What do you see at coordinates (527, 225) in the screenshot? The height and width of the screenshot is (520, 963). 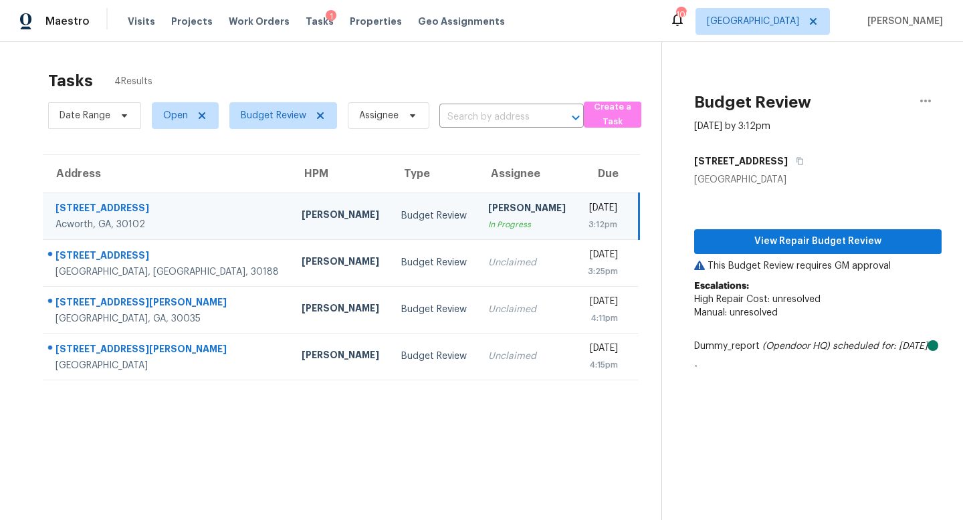 I see `div: In Progress` at bounding box center [527, 225].